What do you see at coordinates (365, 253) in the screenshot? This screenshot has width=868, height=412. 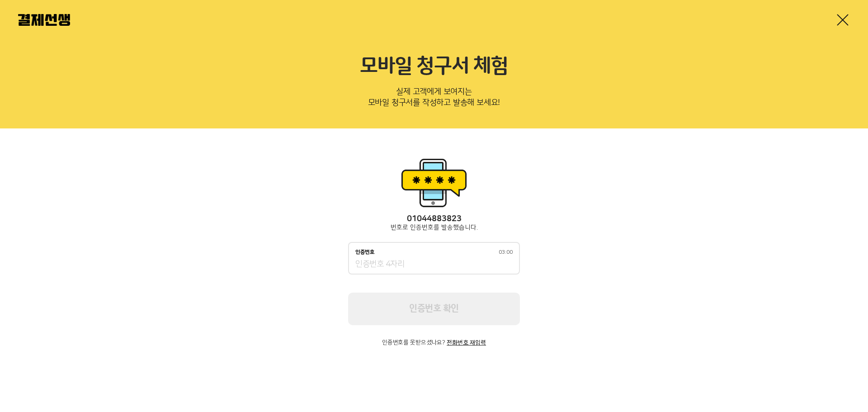 I see `p: 인증번호` at bounding box center [365, 253].